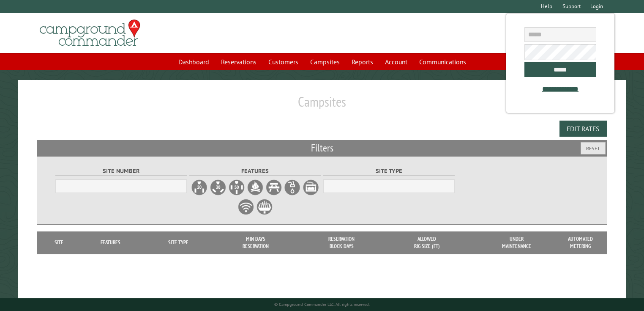 The image size is (644, 311). I want to click on label: Water Hookup, so click(292, 187).